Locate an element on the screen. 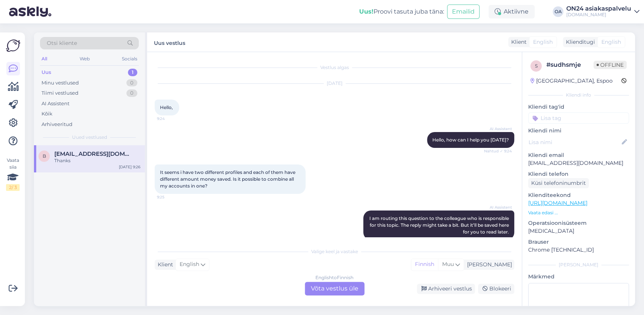 Image resolution: width=644 pixels, height=315 pixels. span: Offline is located at coordinates (610, 65).